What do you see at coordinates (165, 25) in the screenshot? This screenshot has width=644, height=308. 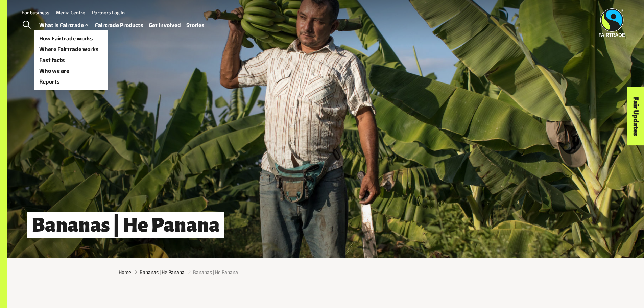 I see `a: Get Involved` at bounding box center [165, 25].